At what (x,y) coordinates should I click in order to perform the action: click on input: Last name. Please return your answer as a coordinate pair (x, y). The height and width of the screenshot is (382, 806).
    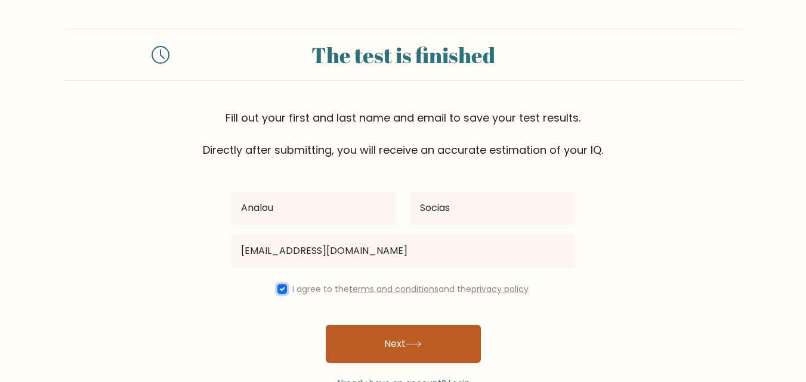
    Looking at the image, I should click on (493, 208).